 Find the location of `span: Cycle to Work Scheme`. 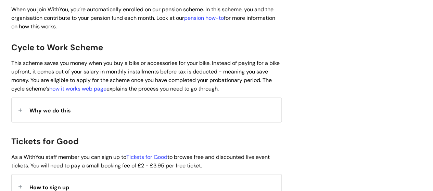

span: Cycle to Work Scheme is located at coordinates (57, 47).